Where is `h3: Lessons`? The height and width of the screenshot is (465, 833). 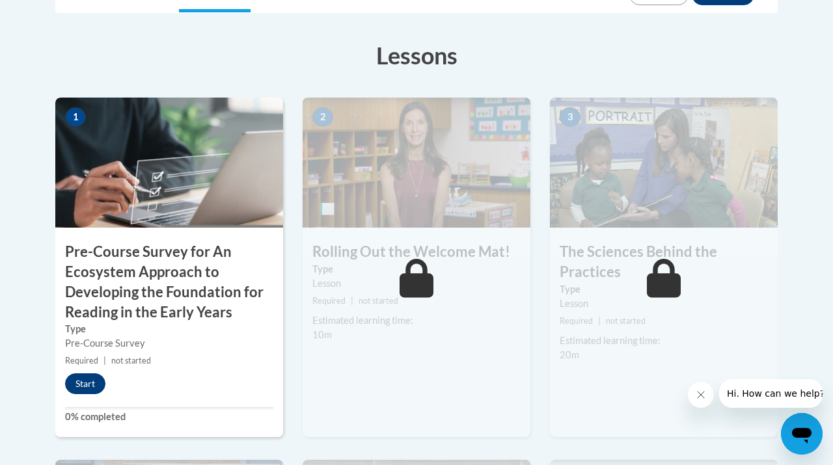
h3: Lessons is located at coordinates (417, 55).